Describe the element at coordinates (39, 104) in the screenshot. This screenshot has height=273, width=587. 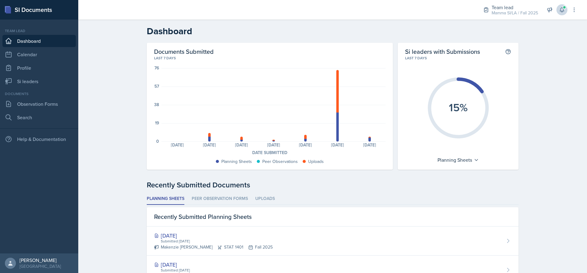
I see `a: Observation Forms` at that location.